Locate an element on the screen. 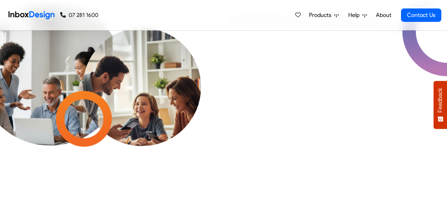 The height and width of the screenshot is (210, 447). span: Feedback is located at coordinates (440, 100).